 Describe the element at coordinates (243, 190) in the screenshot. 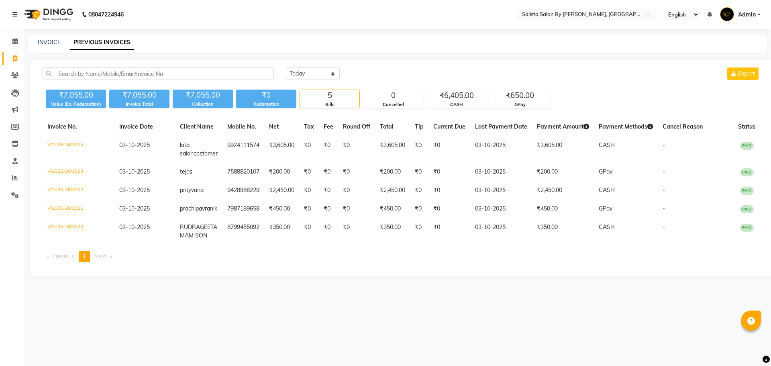

I see `td: 9428988229` at that location.